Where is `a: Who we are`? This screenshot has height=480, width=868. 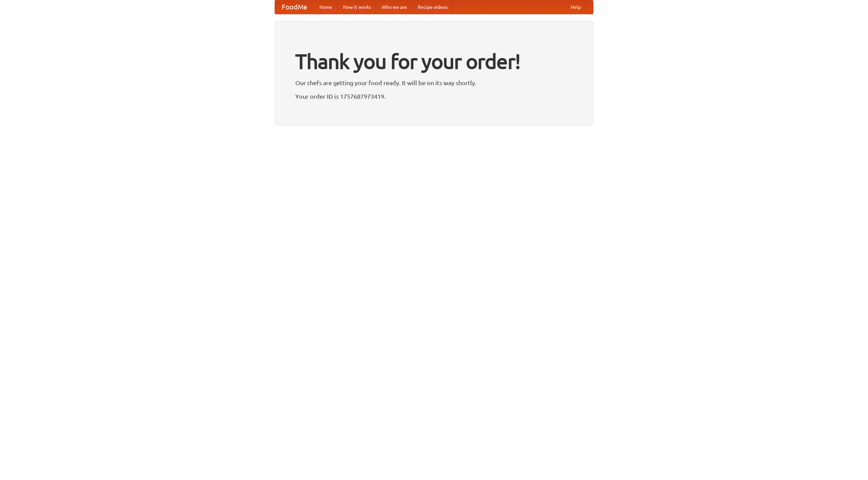
a: Who we are is located at coordinates (395, 7).